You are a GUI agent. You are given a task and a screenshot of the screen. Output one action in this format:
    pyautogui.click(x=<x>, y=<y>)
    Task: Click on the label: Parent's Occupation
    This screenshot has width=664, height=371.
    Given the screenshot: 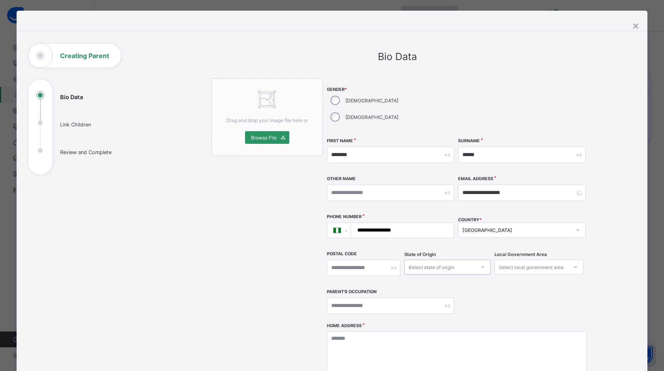 What is the action you would take?
    pyautogui.click(x=352, y=292)
    